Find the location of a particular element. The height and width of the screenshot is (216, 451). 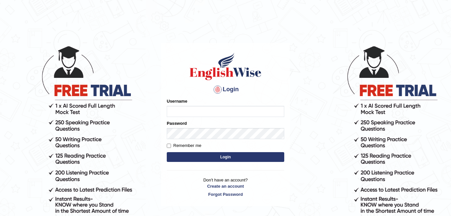

h4: Login is located at coordinates (226, 90).